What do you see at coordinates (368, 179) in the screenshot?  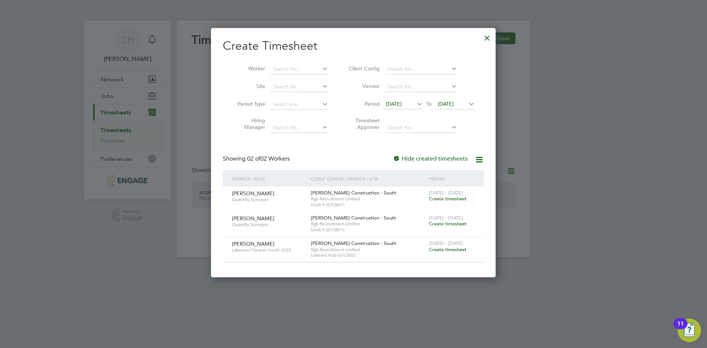 I see `div: Client Config / Vendor / Site` at bounding box center [368, 179].